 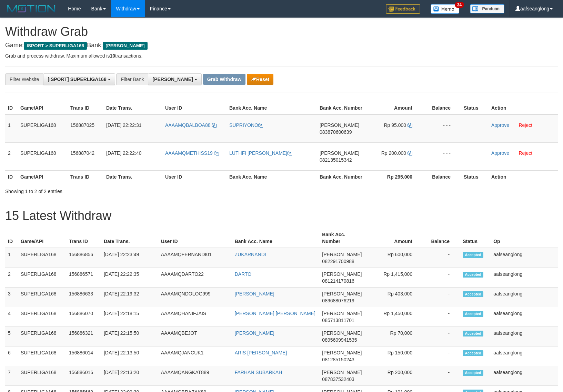 I want to click on h1: 15 Latest Withdraw, so click(x=282, y=216).